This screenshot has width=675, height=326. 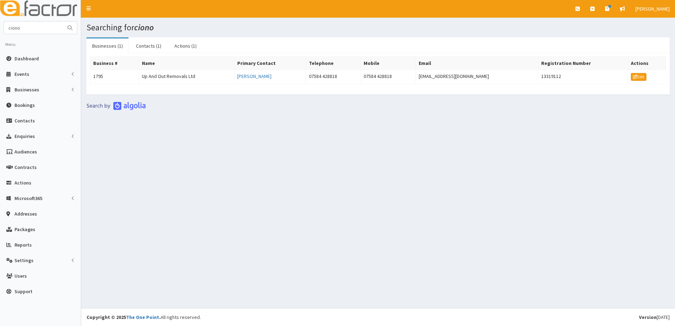 What do you see at coordinates (25, 136) in the screenshot?
I see `span: Enquiries` at bounding box center [25, 136].